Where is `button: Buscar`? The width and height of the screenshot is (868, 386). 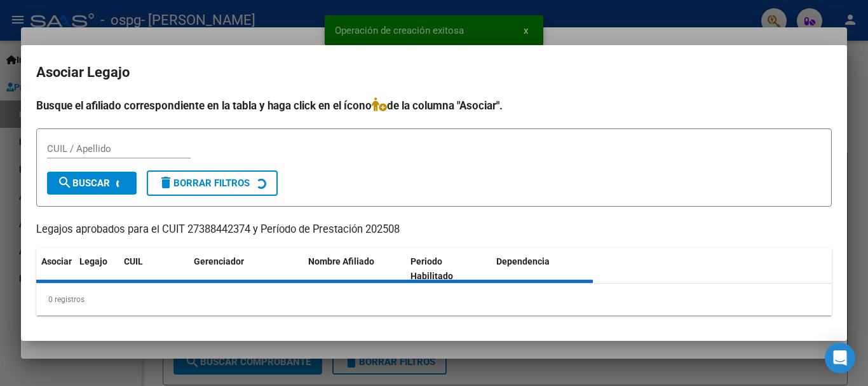
button: Buscar is located at coordinates (91, 183).